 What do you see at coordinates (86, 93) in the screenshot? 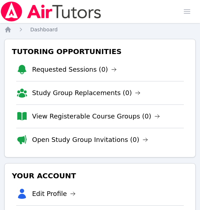
I see `a: Study Group Replacements (0)` at bounding box center [86, 93].